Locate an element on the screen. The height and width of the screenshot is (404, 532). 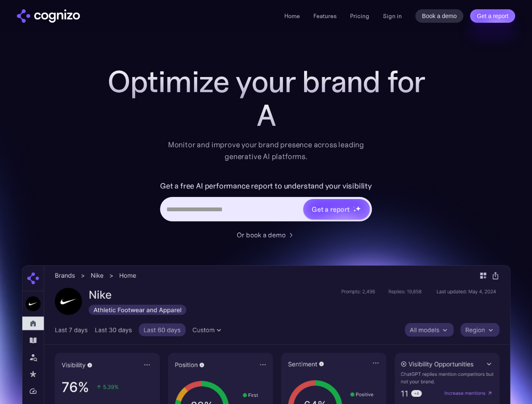
div: Get a report is located at coordinates (331, 209).